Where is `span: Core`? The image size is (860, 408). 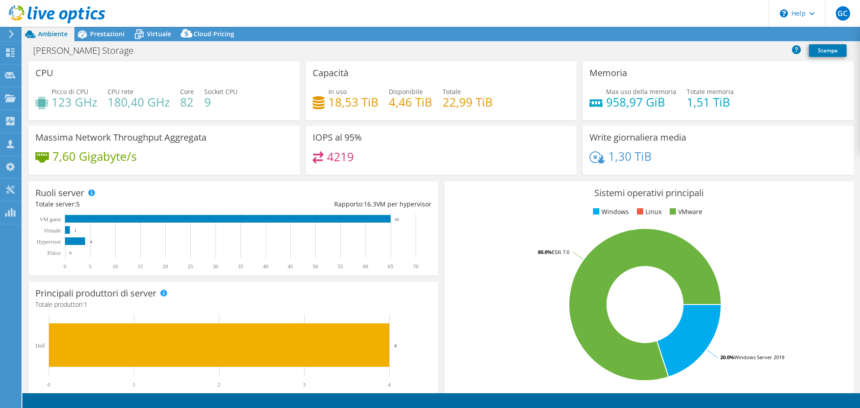 span: Core is located at coordinates (187, 91).